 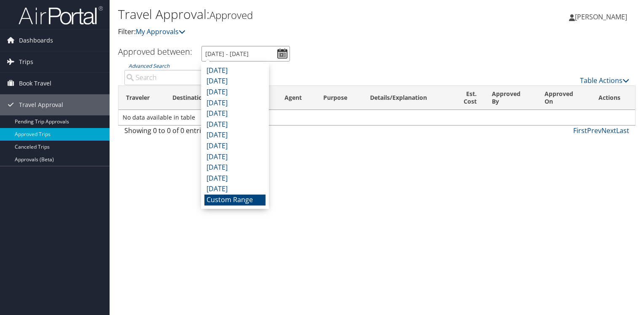 What do you see at coordinates (604, 81) in the screenshot?
I see `a: Table Actions` at bounding box center [604, 81].